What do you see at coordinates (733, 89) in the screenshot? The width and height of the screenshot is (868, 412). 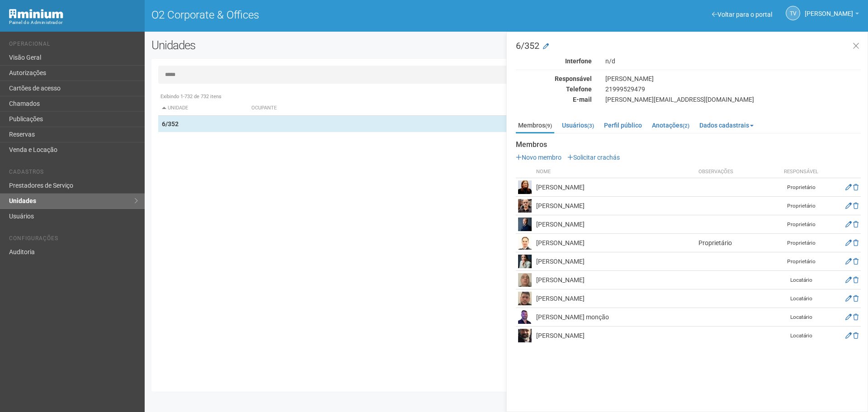 I see `div: 21999529479` at bounding box center [733, 89].